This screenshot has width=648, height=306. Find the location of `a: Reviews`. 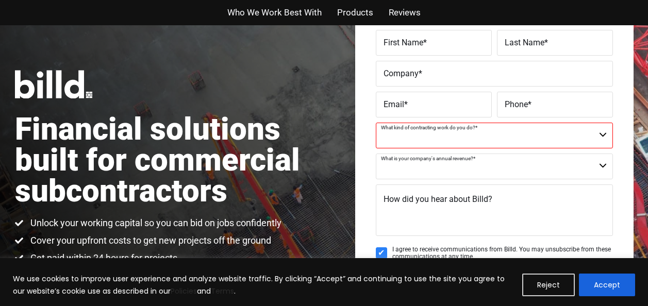

a: Reviews is located at coordinates (405, 12).